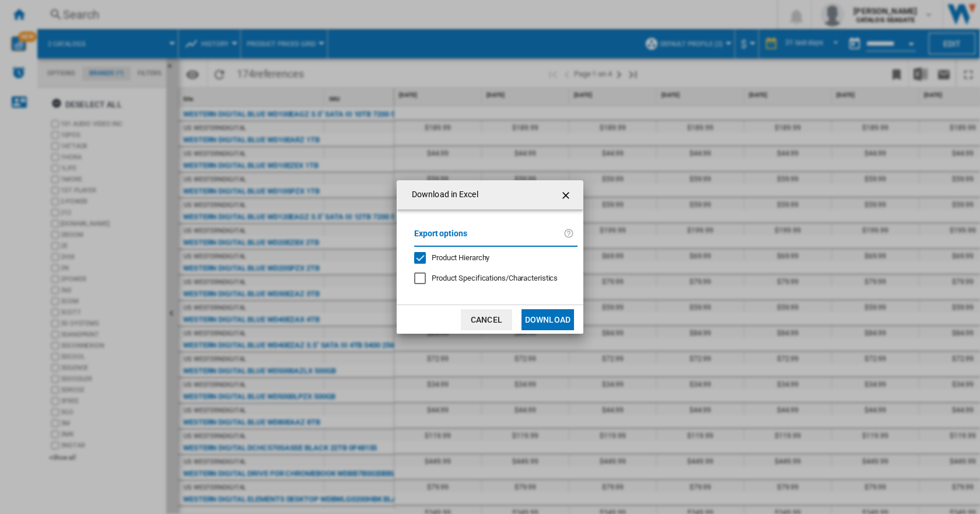 This screenshot has height=514, width=980. I want to click on label: Export options, so click(489, 238).